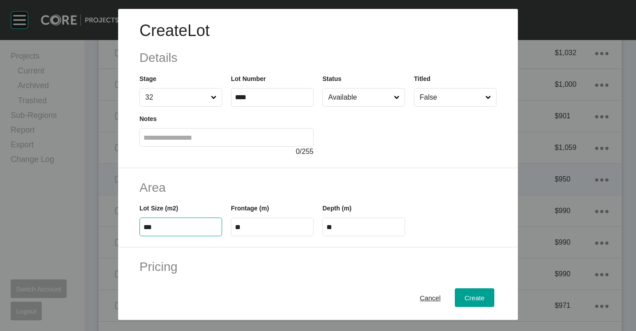 This screenshot has width=636, height=331. I want to click on label: Lot Size (m2), so click(159, 208).